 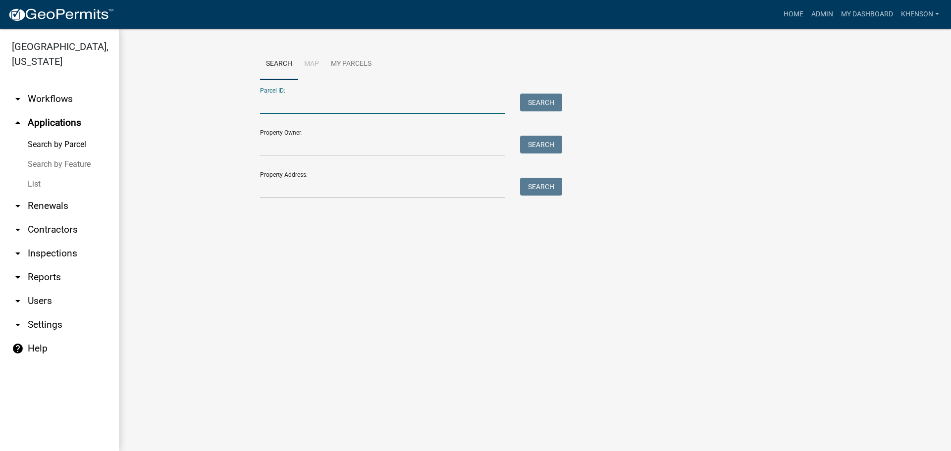 What do you see at coordinates (279, 64) in the screenshot?
I see `a: Search` at bounding box center [279, 64].